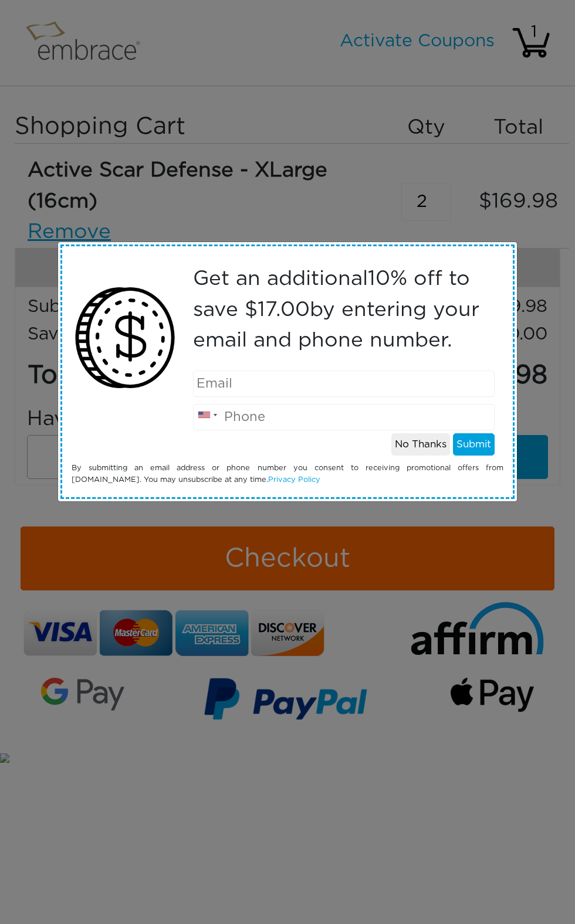  I want to click on input: Phone, so click(344, 417).